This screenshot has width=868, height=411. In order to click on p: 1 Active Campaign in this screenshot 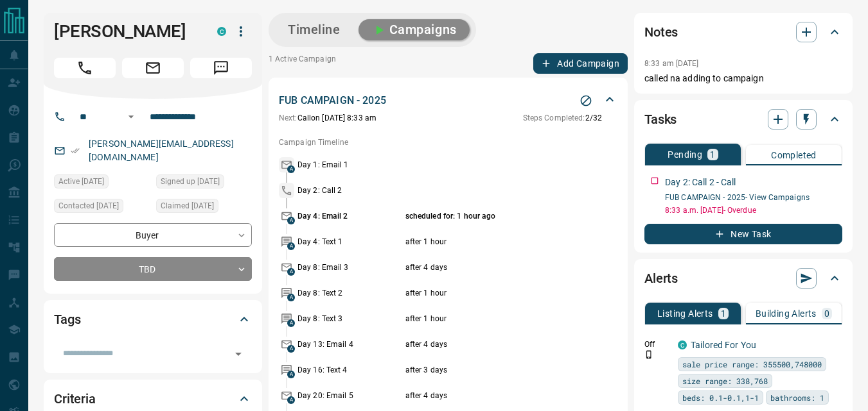, I will do `click(302, 64)`.